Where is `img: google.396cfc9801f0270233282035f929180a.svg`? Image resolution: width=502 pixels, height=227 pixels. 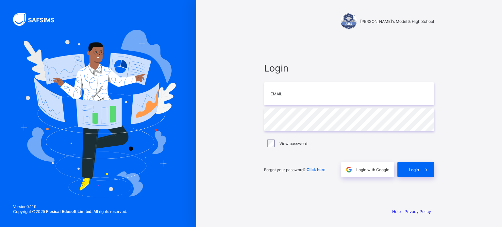 img: google.396cfc9801f0270233282035f929180a.svg is located at coordinates (349, 170).